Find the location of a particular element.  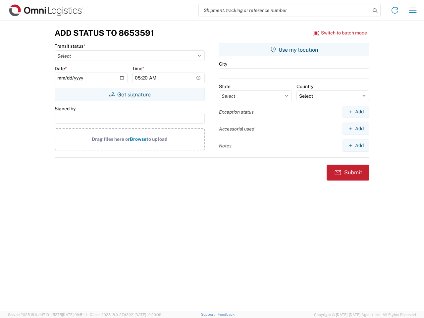

span: Server: 2025.18.0-dd719145275 is located at coordinates (47, 315).